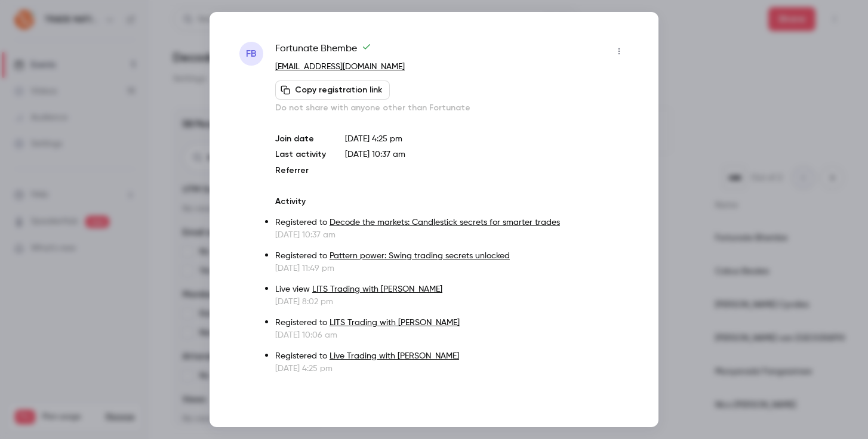  What do you see at coordinates (300, 171) in the screenshot?
I see `p: Referrer` at bounding box center [300, 171].